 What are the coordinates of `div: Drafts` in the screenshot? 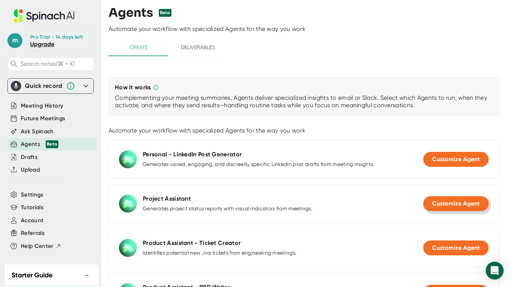 It's located at (29, 157).